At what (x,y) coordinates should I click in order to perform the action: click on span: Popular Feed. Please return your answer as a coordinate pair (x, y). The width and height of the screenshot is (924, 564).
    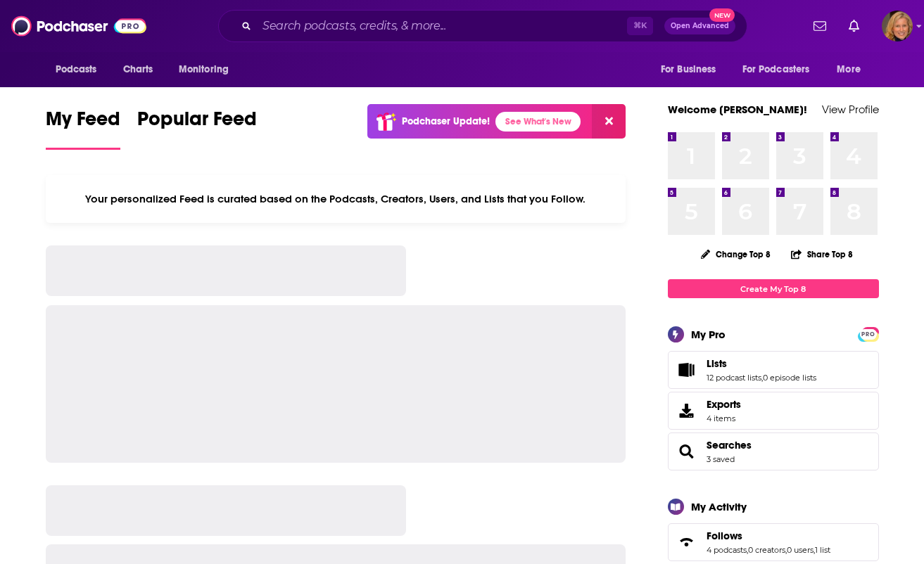
    Looking at the image, I should click on (197, 123).